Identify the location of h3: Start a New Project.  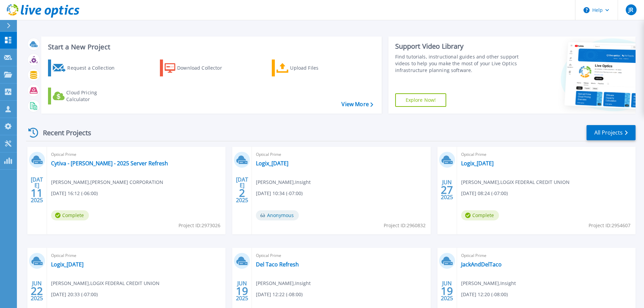
(210, 47).